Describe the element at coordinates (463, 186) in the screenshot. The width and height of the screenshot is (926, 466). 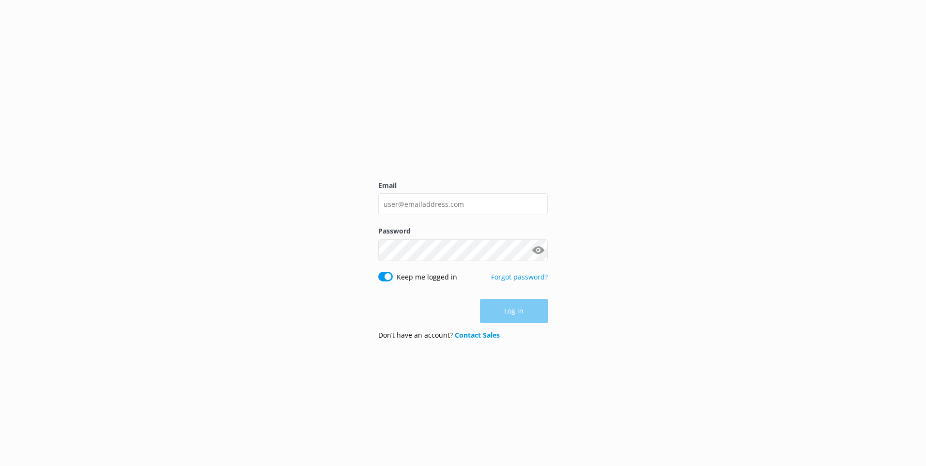
I see `label: Email` at that location.